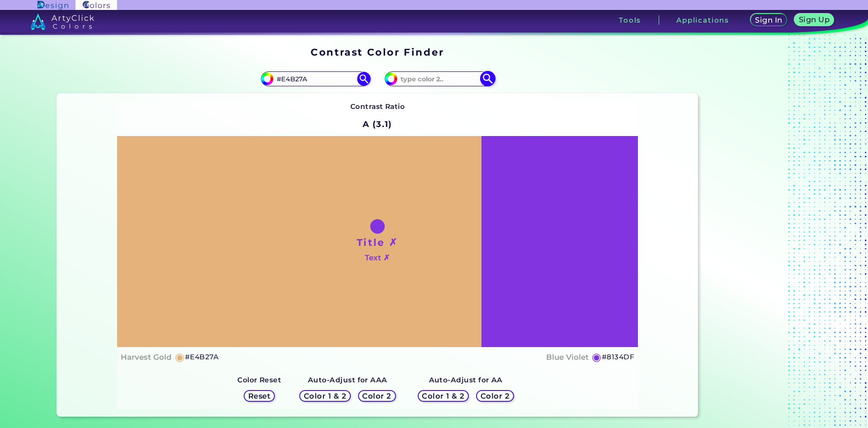 The height and width of the screenshot is (428, 868). What do you see at coordinates (259, 380) in the screenshot?
I see `strong: Color Reset` at bounding box center [259, 380].